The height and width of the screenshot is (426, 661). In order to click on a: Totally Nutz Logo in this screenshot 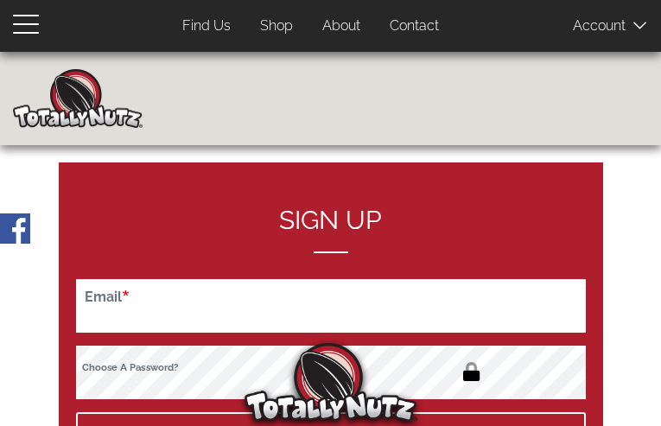, I will do `click(331, 382)`.